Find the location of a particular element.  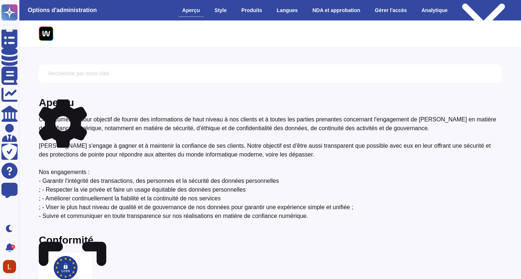

font: ; - Respecter la vie privée et faire un usage équitable des données personnelles is located at coordinates (142, 189).